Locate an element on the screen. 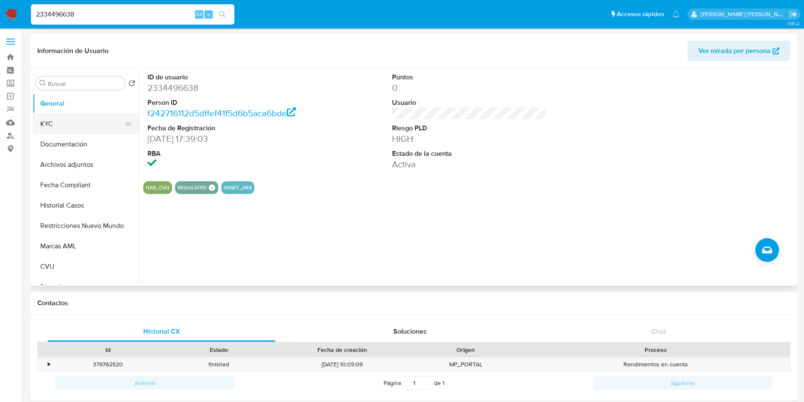 The image size is (804, 402). button: Marcas AML is located at coordinates (86, 246).